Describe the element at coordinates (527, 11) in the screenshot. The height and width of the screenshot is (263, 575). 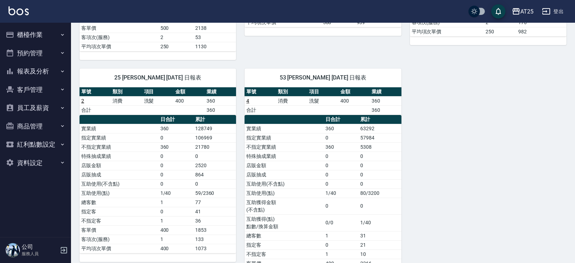
I see `div: AT25` at that location.